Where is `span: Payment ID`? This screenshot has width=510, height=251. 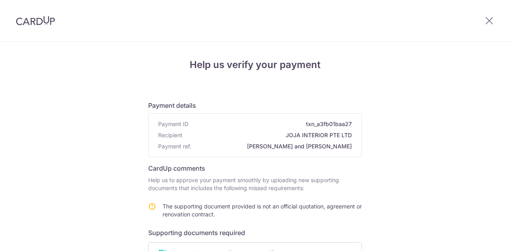
span: Payment ID is located at coordinates (173, 124).